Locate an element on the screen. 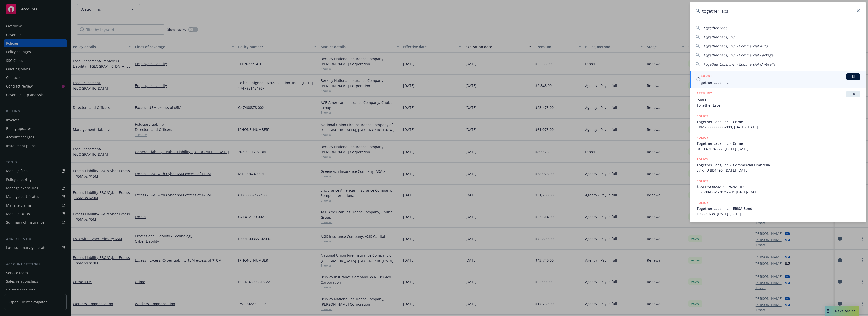 Image resolution: width=868 pixels, height=316 pixels. span: Together Labs, Inc. - ERISA Bond is located at coordinates (778, 208).